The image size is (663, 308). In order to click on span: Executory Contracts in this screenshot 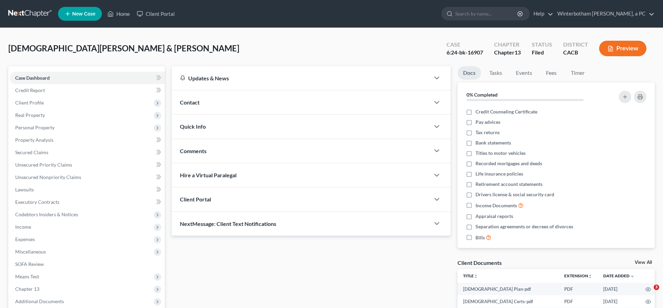, I will do `click(37, 202)`.